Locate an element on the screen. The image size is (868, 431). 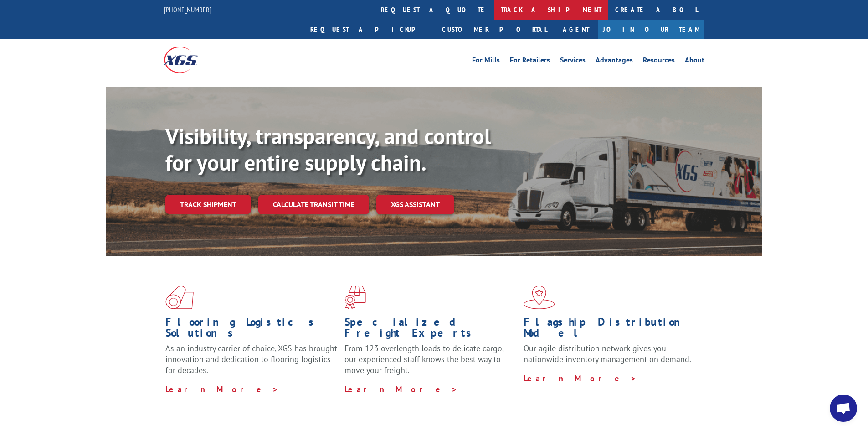
a: XGS ASSISTANT is located at coordinates (415, 204).